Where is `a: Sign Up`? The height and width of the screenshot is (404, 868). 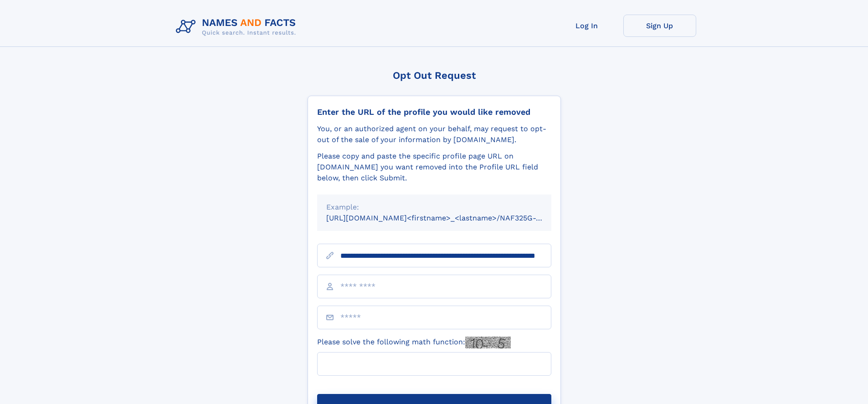
a: Sign Up is located at coordinates (659, 25).